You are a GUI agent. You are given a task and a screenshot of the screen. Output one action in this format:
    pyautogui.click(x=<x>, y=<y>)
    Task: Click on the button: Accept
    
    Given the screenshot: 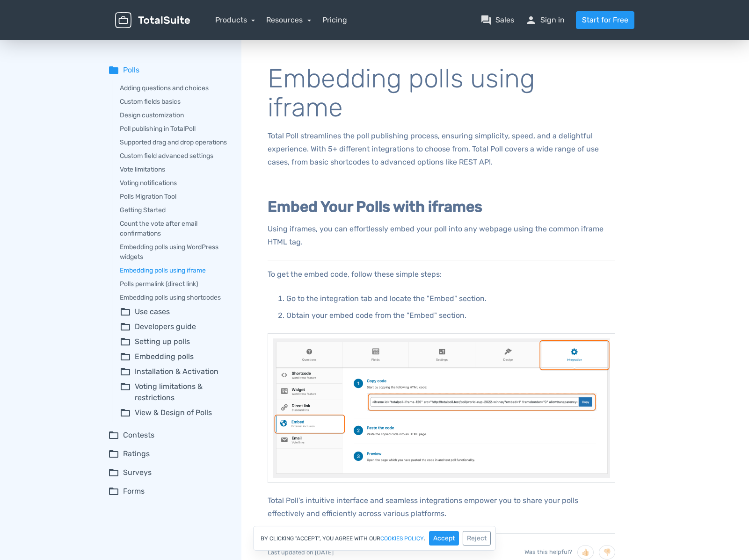 What is the action you would take?
    pyautogui.click(x=444, y=538)
    